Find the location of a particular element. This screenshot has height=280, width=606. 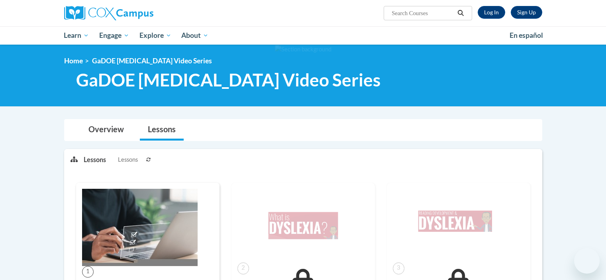

a: Register is located at coordinates (527, 12).